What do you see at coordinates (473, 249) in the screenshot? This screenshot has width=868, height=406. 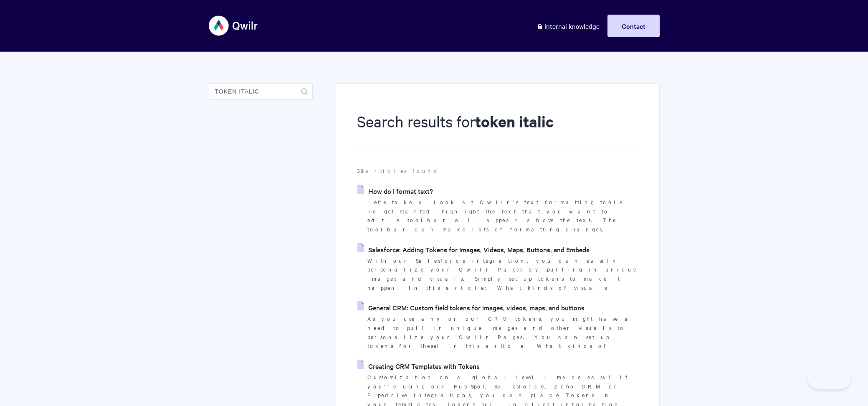 I see `a: Salesforce: Adding Tokens for Images, Videos, Maps, Buttons, and Embeds` at bounding box center [473, 249].